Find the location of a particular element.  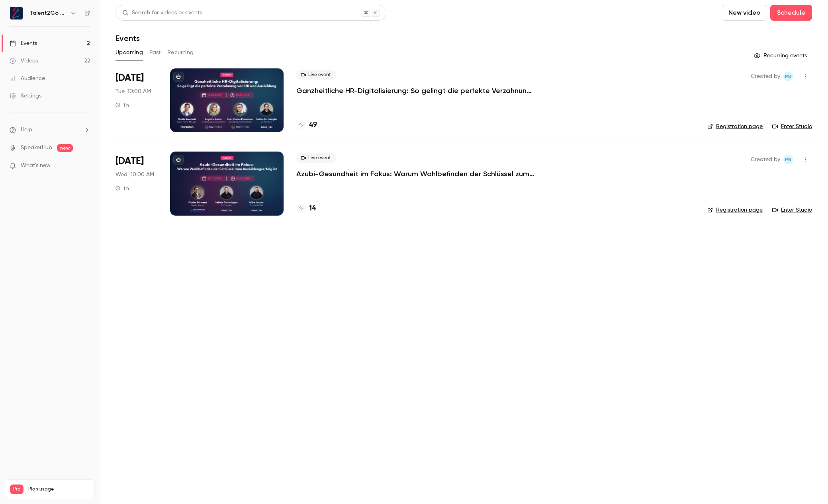

div: Oct 14 Tue, 10:00 AM (Europe/Berlin) is located at coordinates (136, 100).